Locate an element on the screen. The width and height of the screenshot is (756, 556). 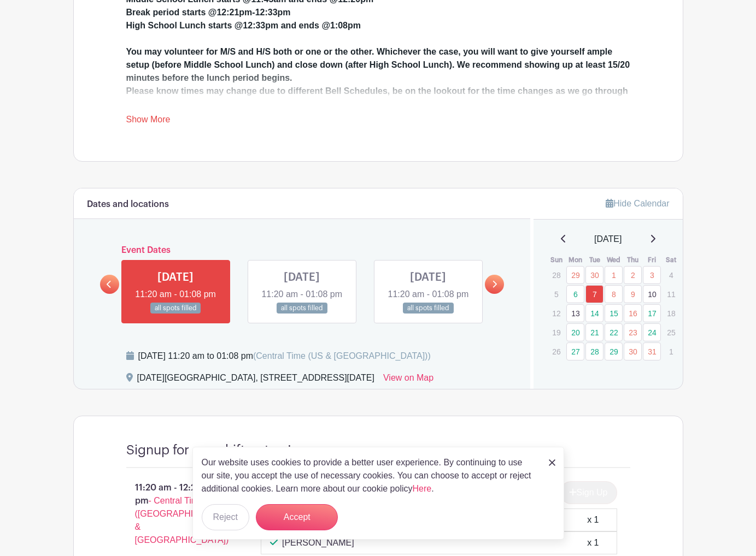
a: 2 is located at coordinates (632, 275).